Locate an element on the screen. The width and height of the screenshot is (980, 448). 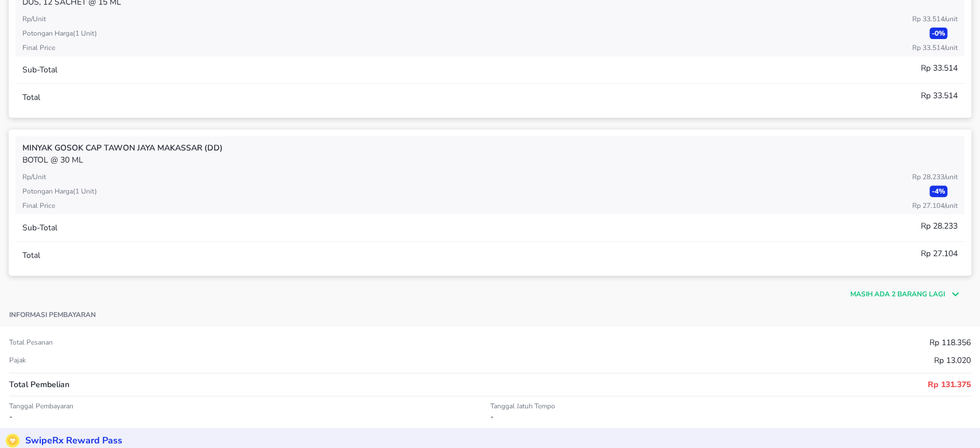
p: Pajak is located at coordinates (17, 360).